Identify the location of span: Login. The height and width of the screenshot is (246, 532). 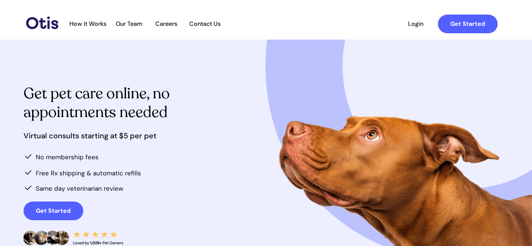
(416, 24).